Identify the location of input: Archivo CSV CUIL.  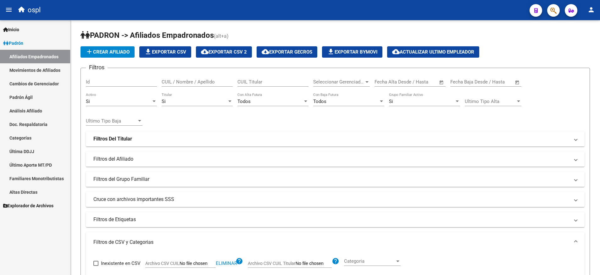
(198, 263).